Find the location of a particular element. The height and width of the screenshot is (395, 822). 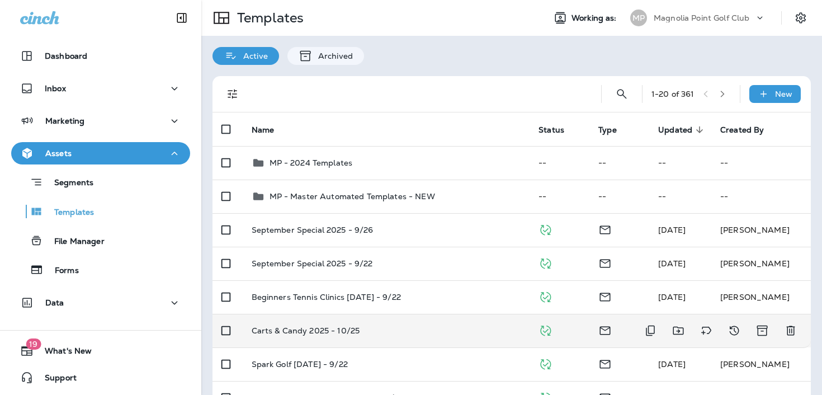

button: Archive is located at coordinates (763, 331).